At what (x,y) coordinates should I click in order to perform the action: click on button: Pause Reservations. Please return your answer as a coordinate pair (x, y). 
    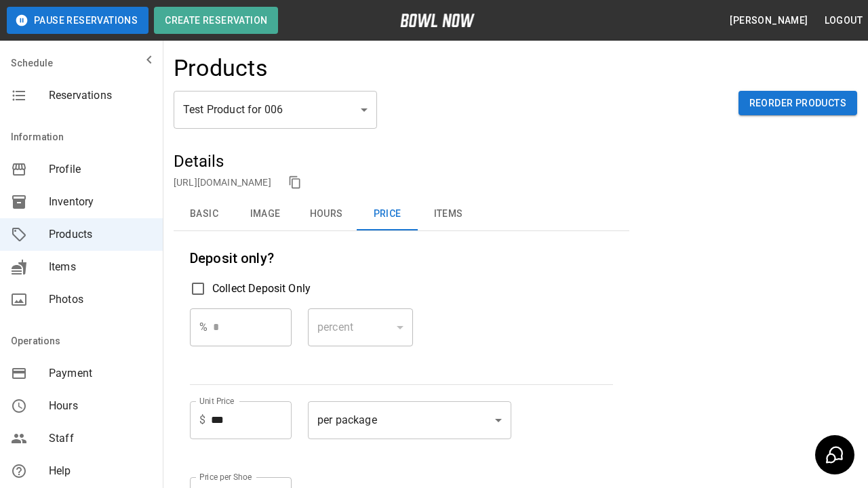
    Looking at the image, I should click on (77, 20).